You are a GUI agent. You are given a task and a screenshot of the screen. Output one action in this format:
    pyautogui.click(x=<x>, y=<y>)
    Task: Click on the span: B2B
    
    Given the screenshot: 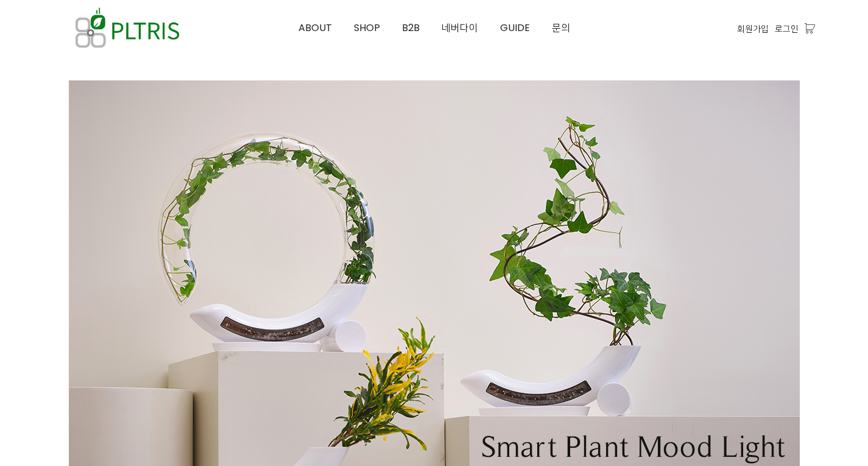 What is the action you would take?
    pyautogui.click(x=410, y=27)
    